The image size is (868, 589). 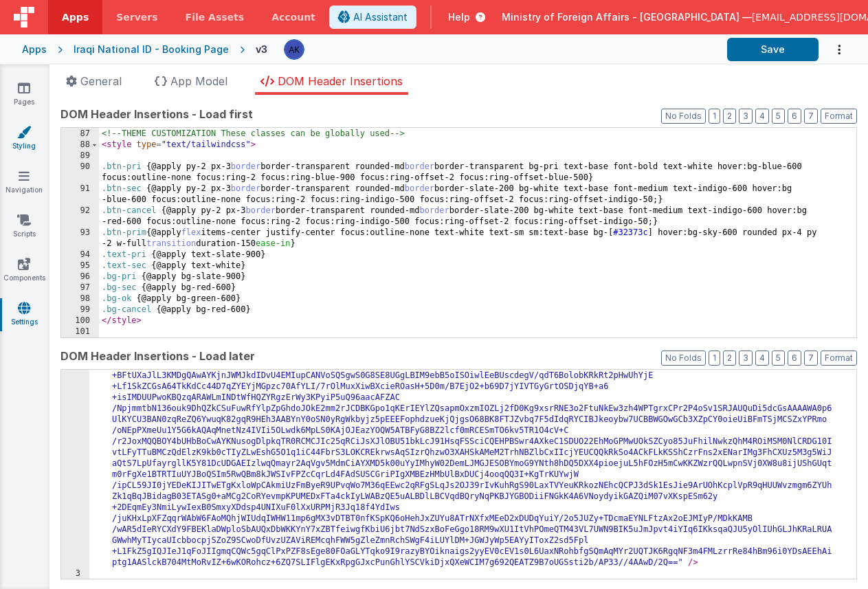 I want to click on div: 94, so click(x=79, y=255).